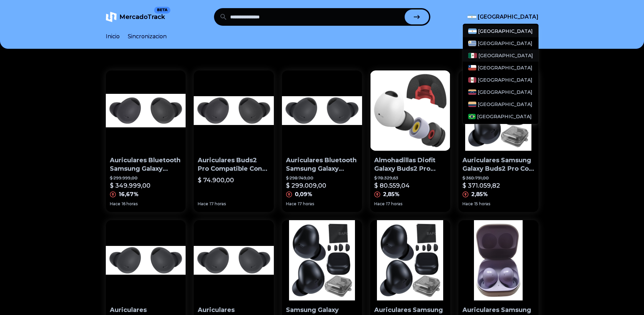 This screenshot has height=315, width=644. I want to click on p: Auriculares Buds2 Pro Compatible Con Samsung Bluetooth 5.3, so click(233, 165).